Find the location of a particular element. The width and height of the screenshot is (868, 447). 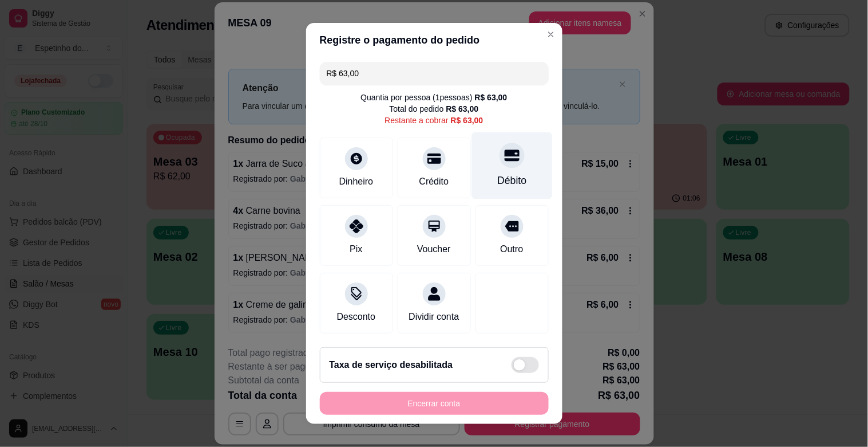

div: Total do pedido is located at coordinates (435, 109).